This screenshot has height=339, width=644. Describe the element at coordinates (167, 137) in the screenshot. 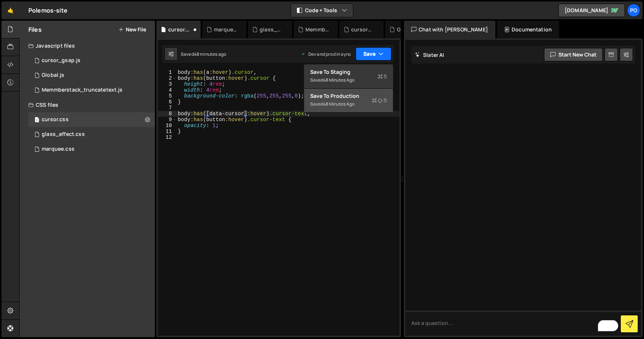

I see `div: 12` at that location.